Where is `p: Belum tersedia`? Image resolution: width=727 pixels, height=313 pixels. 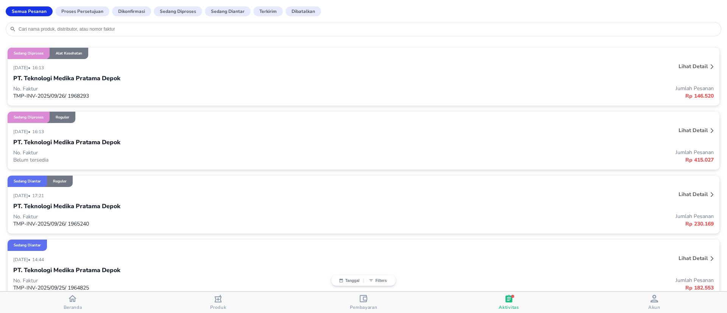 p: Belum tersedia is located at coordinates (188, 160).